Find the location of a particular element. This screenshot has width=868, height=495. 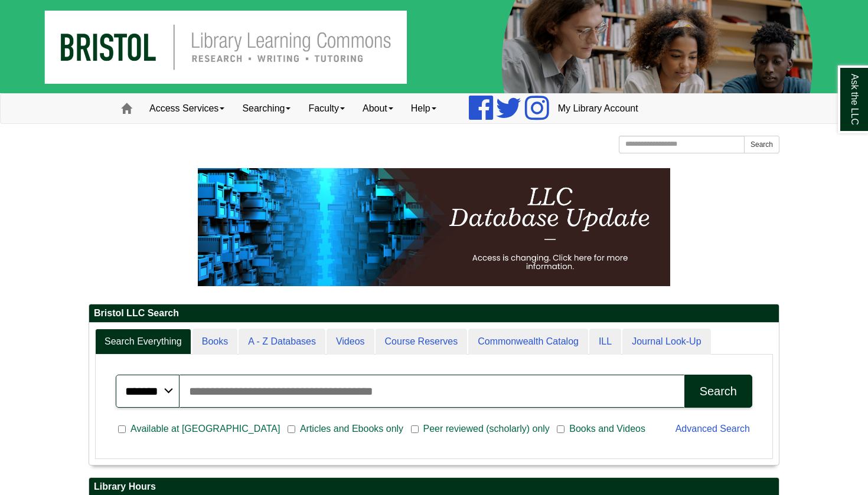

h2: Bristol LLC Search is located at coordinates (434, 314).